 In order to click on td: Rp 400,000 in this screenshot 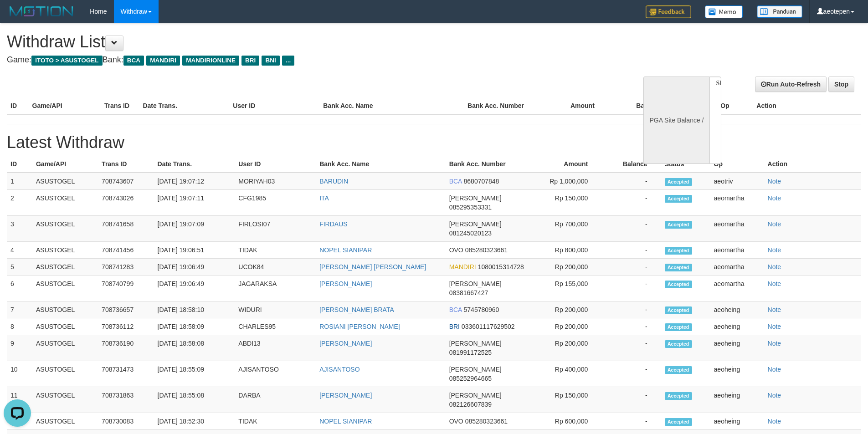, I will do `click(566, 374)`.